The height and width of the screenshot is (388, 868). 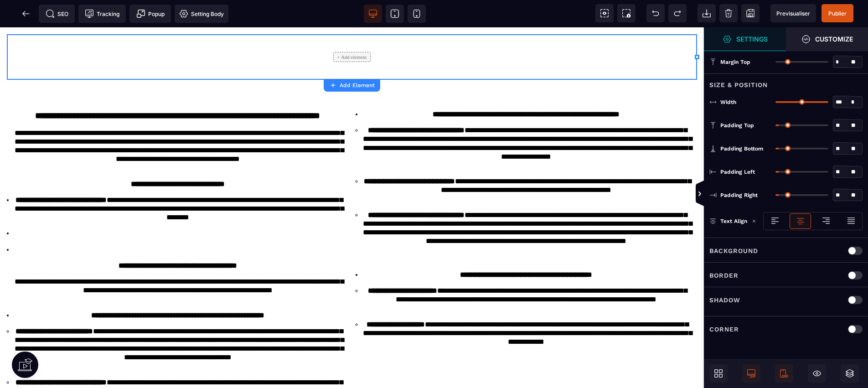 What do you see at coordinates (741, 149) in the screenshot?
I see `span: Padding Bottom` at bounding box center [741, 149].